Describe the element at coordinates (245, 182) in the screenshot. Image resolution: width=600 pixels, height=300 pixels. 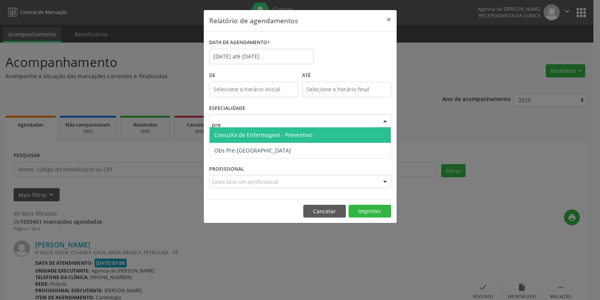
I see `span: Selecione um profissional` at that location.